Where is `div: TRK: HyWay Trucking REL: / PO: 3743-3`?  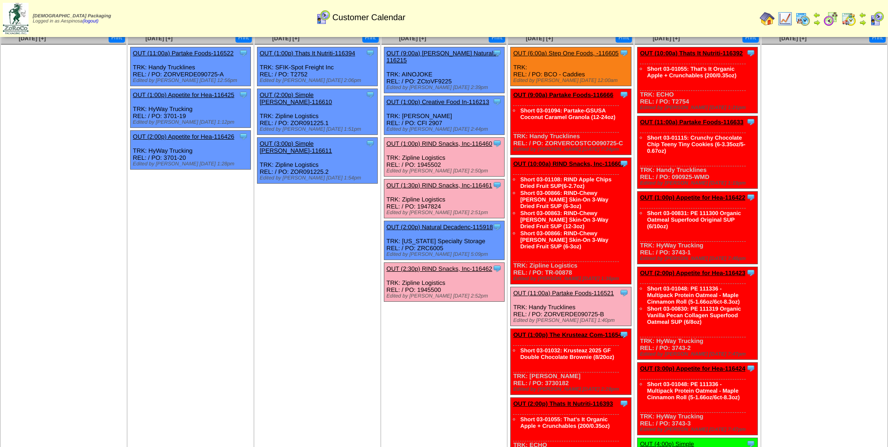
div: TRK: HyWay Trucking REL: / PO: 3743-3 is located at coordinates (698, 398).